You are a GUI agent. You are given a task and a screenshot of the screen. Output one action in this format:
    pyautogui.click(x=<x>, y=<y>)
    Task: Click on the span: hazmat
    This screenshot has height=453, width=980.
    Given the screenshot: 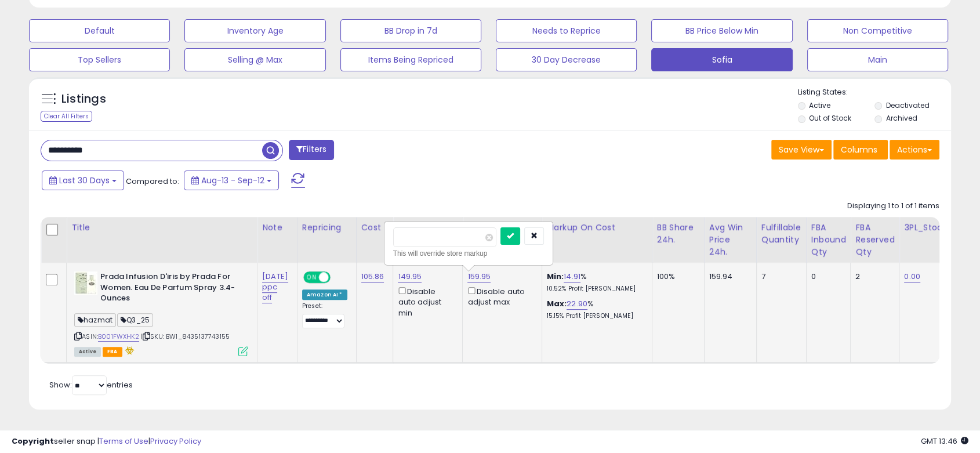 What is the action you would take?
    pyautogui.click(x=95, y=320)
    